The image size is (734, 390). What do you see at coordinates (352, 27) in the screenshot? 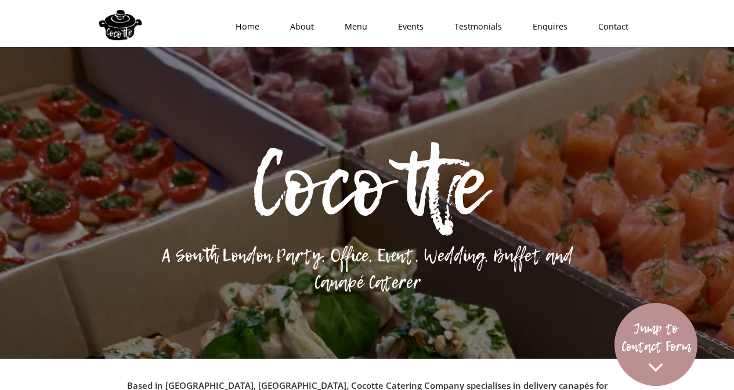
I see `a: Menu` at bounding box center [352, 27].